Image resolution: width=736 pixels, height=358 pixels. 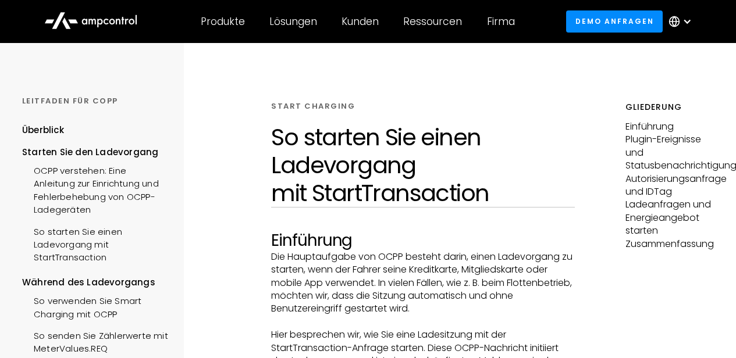 I want to click on a: So starten Sie einen Ladevorgang mit StartTransaction, so click(x=95, y=244).